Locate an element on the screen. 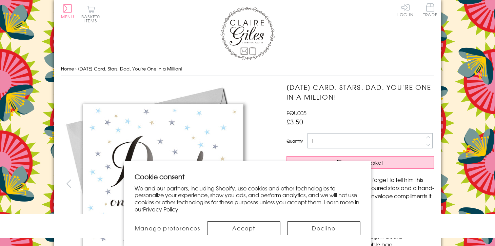 The width and height of the screenshot is (495, 246). a: Trade is located at coordinates (430, 11).